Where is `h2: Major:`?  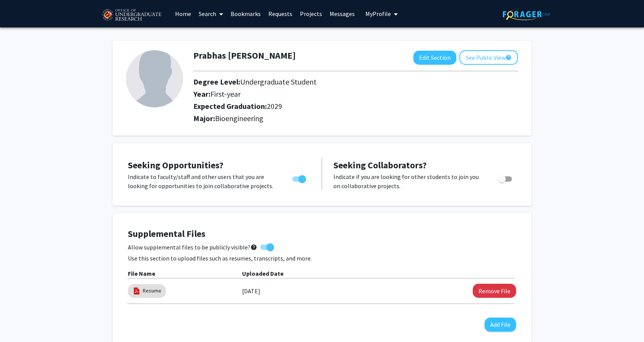
h2: Major: is located at coordinates (356, 118).